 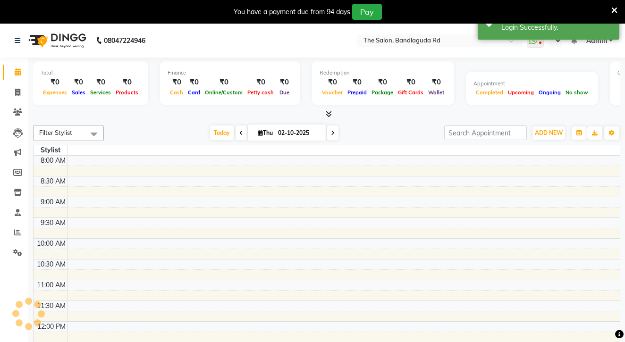 I want to click on button: ADD NEW, so click(x=548, y=133).